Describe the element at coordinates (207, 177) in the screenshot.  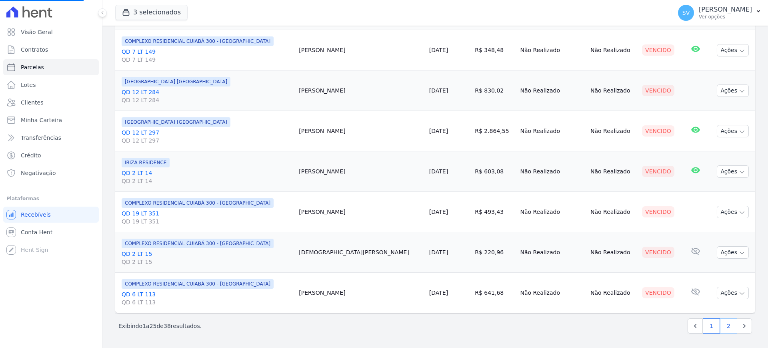
I see `a: QD 2 LT 14QD 2 LT 14` at that location.